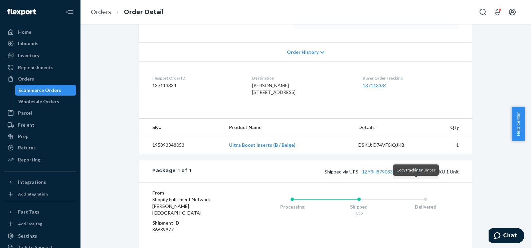 This screenshot has height=248, width=531. Describe the element at coordinates (40, 113) in the screenshot. I see `a: Parcel` at that location.